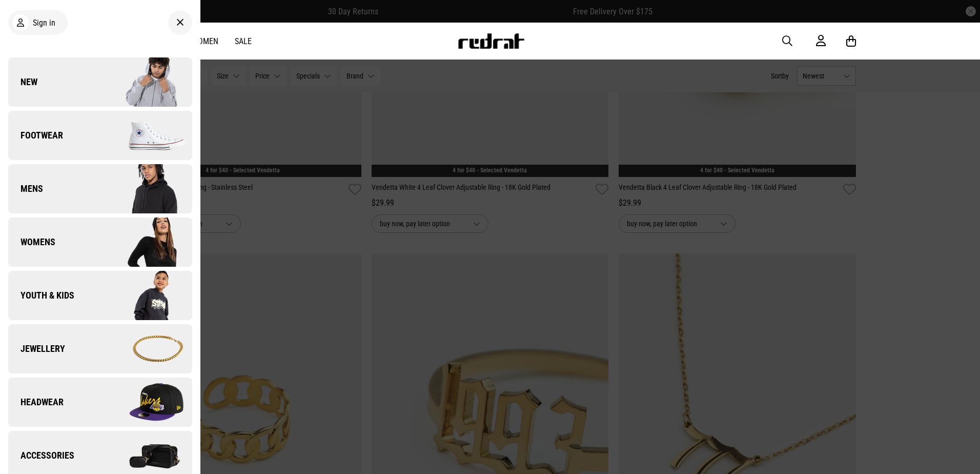 The image size is (980, 474). Describe the element at coordinates (100, 242) in the screenshot. I see `a: Womens Company` at that location.